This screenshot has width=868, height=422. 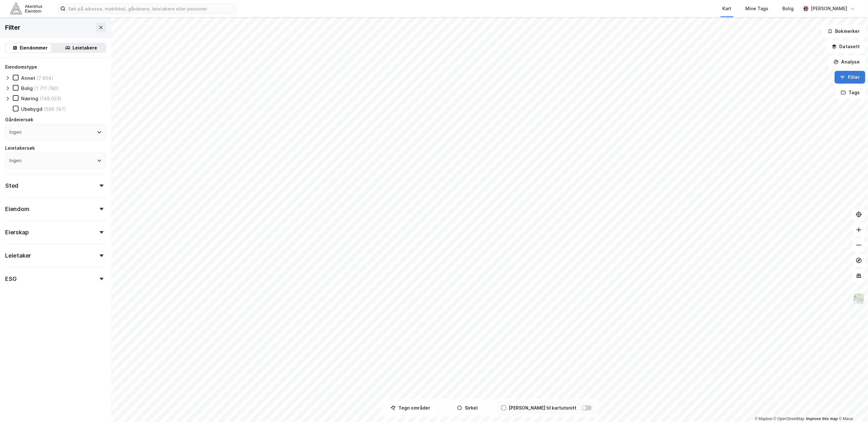 What do you see at coordinates (34, 48) in the screenshot?
I see `div: Eiendommer` at bounding box center [34, 48].